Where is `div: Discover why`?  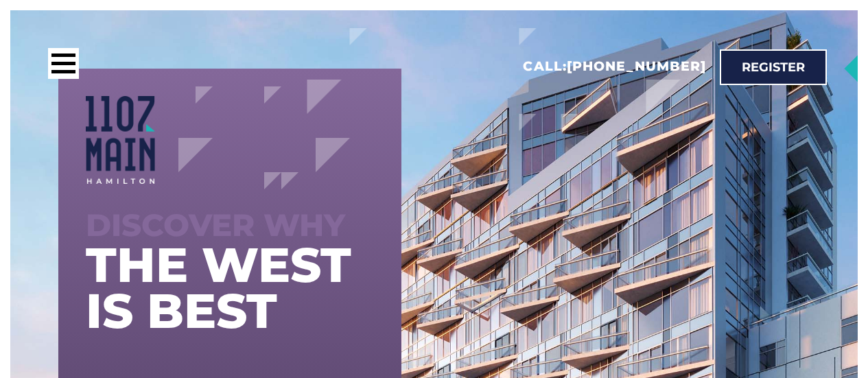
div: Discover why is located at coordinates (230, 225).